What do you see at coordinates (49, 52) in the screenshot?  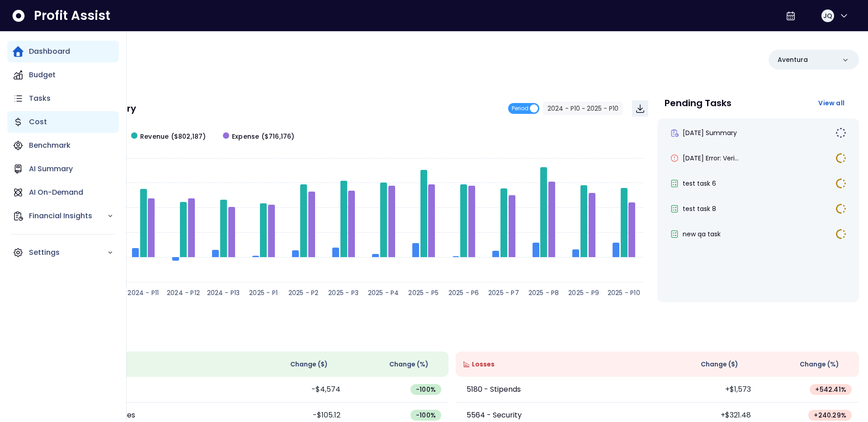 I see `p: Dashboard` at bounding box center [49, 52].